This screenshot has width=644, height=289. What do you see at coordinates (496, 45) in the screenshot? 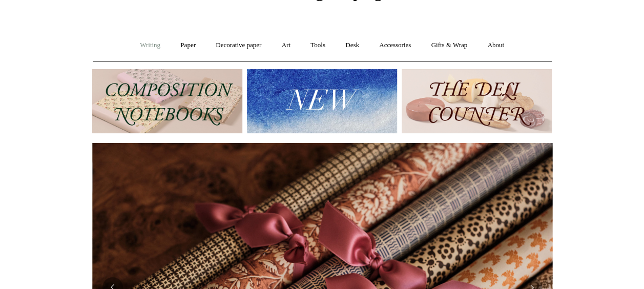
I see `a: About` at bounding box center [496, 45].